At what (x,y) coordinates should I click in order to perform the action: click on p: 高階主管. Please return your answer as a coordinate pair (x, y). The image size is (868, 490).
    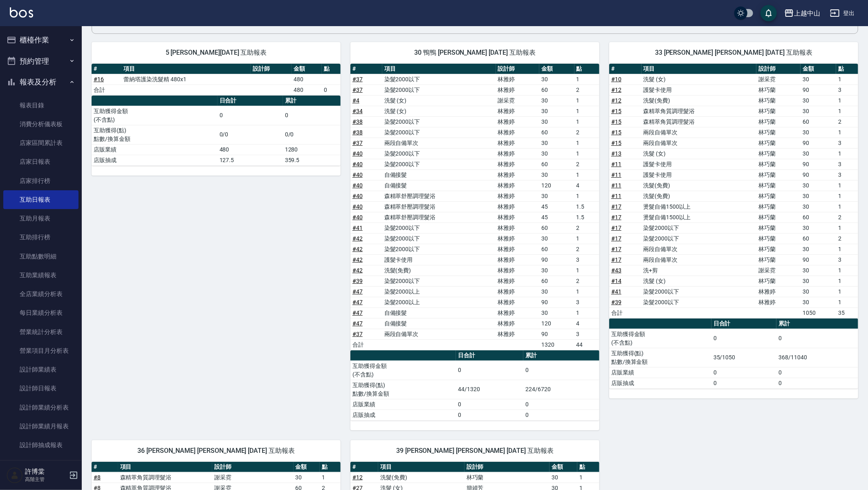
    Looking at the image, I should click on (46, 480).